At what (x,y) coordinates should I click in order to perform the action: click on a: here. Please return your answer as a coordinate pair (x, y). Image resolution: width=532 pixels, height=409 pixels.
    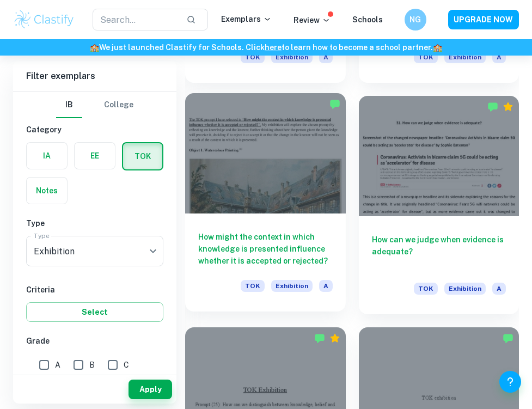
    Looking at the image, I should click on (273, 47).